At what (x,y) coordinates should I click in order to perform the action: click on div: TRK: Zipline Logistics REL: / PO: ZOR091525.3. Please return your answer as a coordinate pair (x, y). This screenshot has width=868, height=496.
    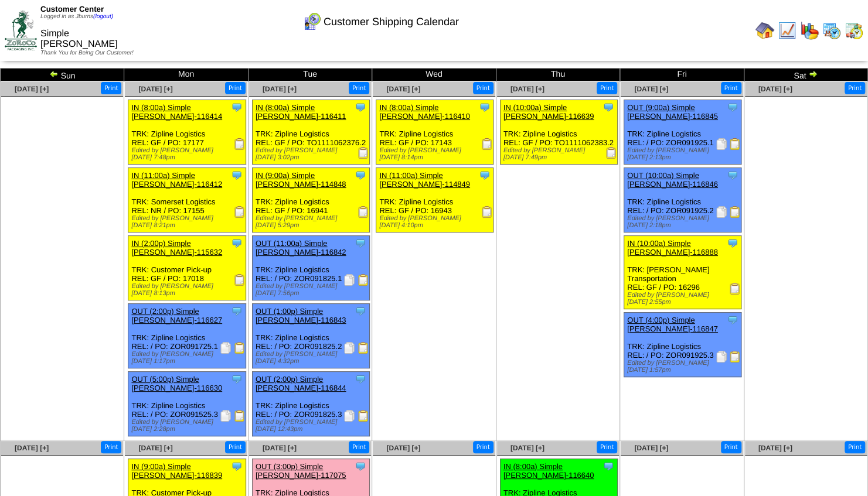
    Looking at the image, I should click on (187, 404).